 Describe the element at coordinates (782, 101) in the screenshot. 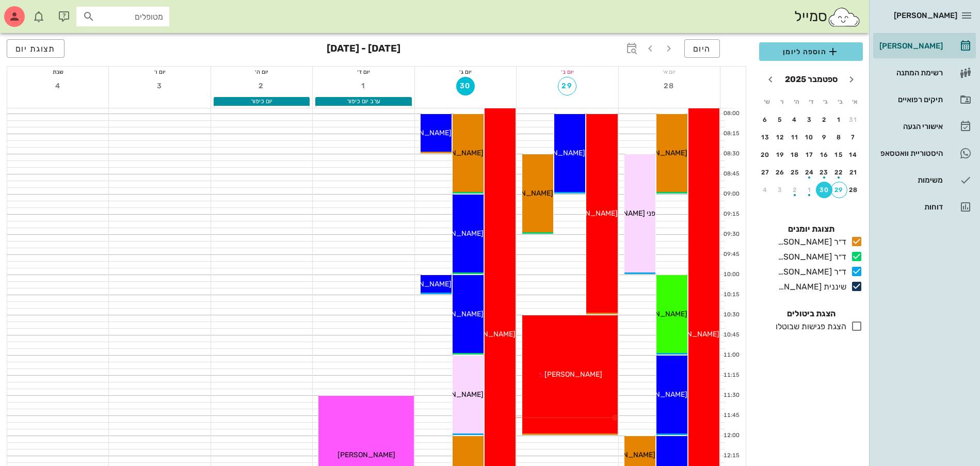

I see `th: ו׳` at that location.